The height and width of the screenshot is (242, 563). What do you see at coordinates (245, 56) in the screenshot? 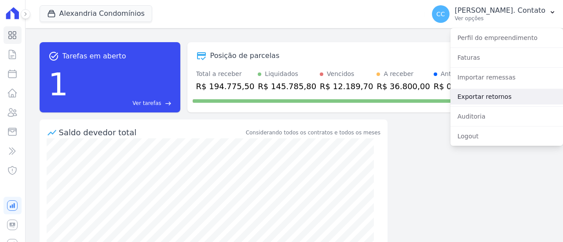
I see `div: Posição de parcelas` at bounding box center [245, 56].